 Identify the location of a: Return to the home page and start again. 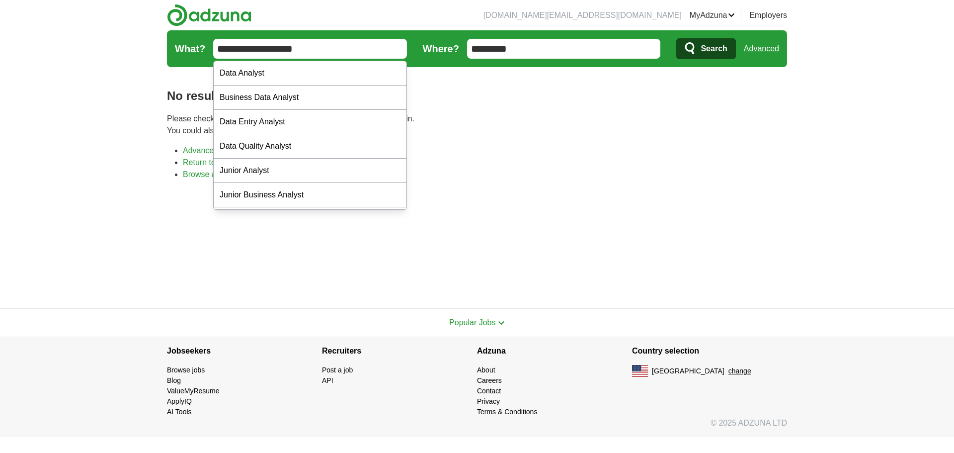
(254, 162).